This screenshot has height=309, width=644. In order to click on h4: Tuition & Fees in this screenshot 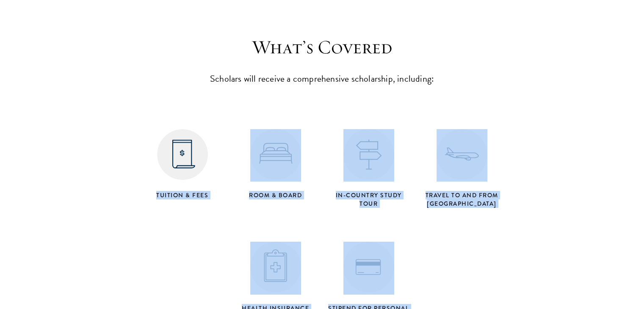, I will do `click(182, 195)`.